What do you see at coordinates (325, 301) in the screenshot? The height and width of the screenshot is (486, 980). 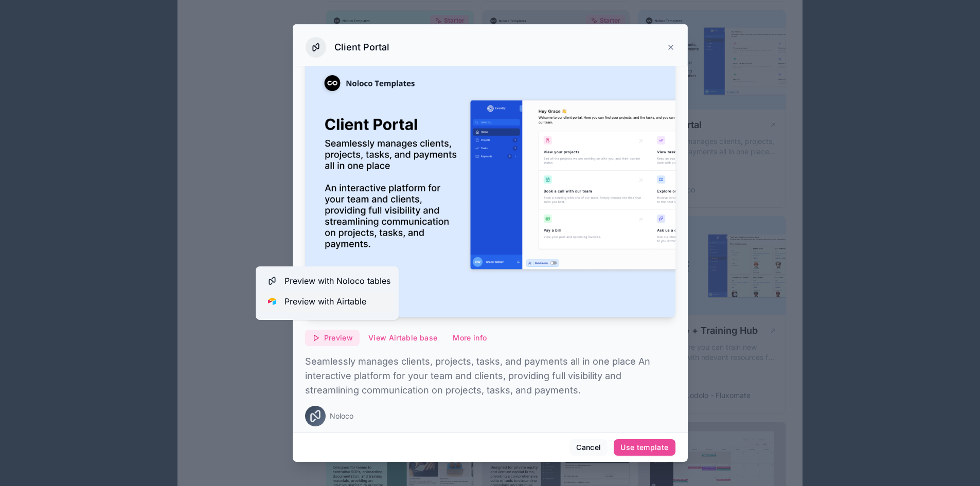 I see `span: Preview with Airtable` at bounding box center [325, 301].